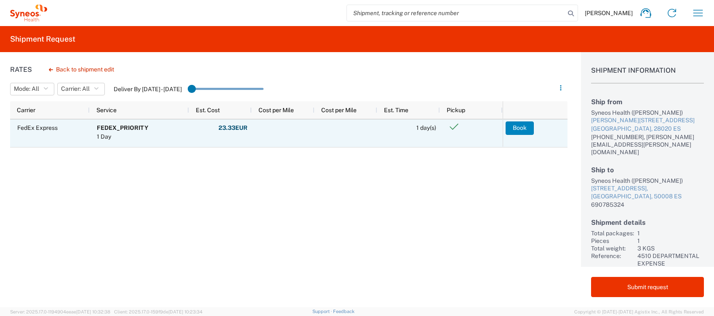 The image size is (714, 316). I want to click on input: Shipment, tracking or reference number, so click(456, 13).